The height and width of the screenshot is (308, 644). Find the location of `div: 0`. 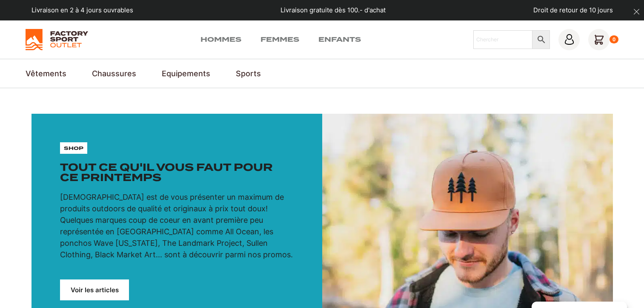

div: 0 is located at coordinates (614, 40).